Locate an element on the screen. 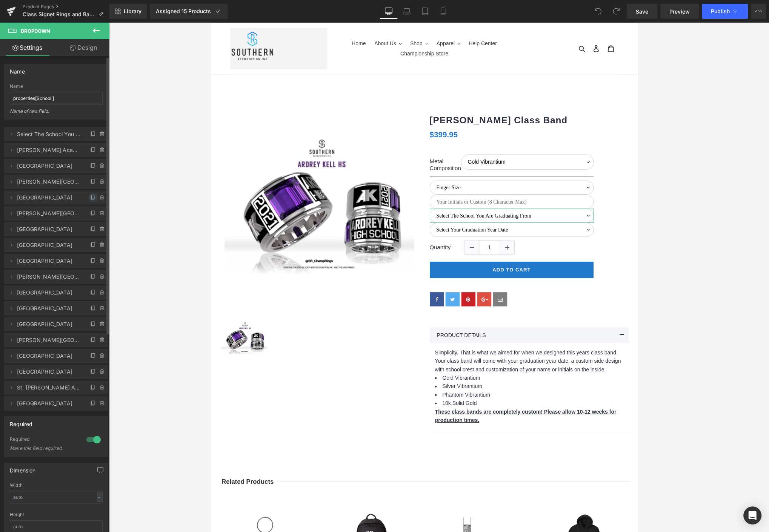 The width and height of the screenshot is (769, 532). div: Name of text field. is located at coordinates (56, 114).